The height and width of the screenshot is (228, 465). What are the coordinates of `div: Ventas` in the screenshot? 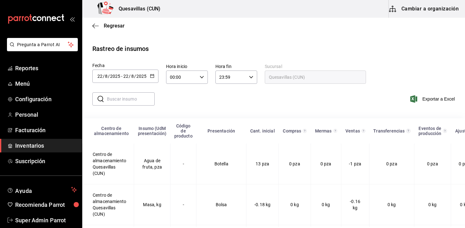 It's located at (353, 131).